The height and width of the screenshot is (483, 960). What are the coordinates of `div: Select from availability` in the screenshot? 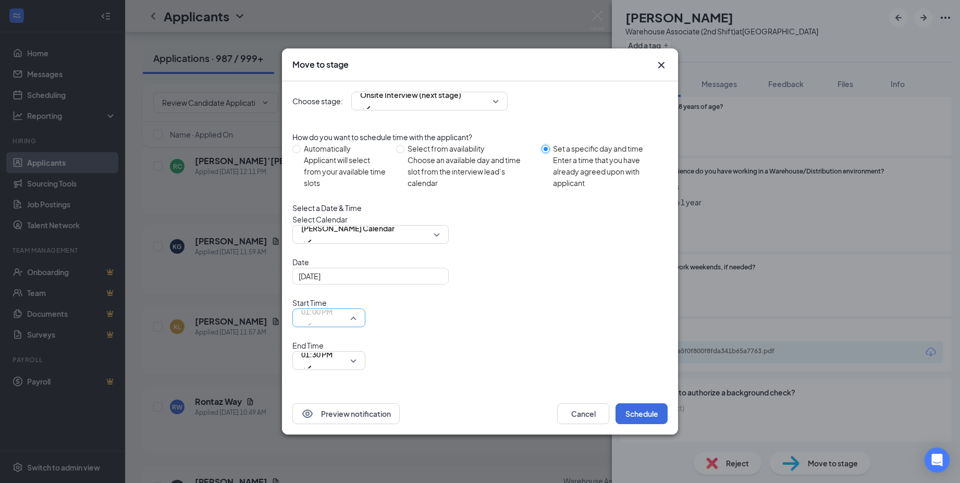 It's located at (470, 148).